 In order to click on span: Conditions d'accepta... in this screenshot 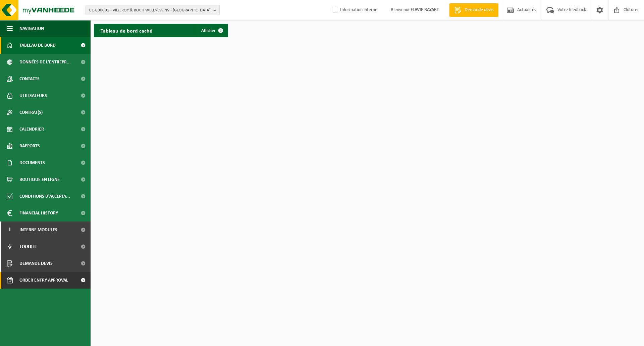, I will do `click(44, 196)`.